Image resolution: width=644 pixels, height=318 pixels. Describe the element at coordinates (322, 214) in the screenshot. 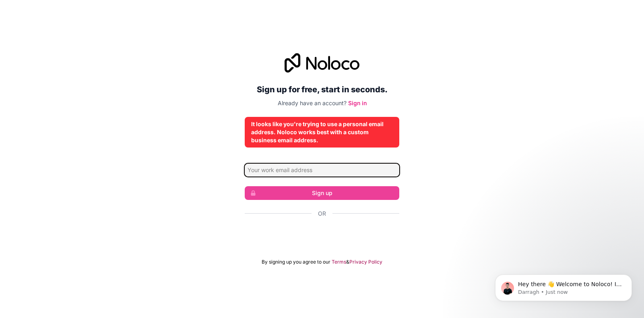

I see `span: Or` at that location.